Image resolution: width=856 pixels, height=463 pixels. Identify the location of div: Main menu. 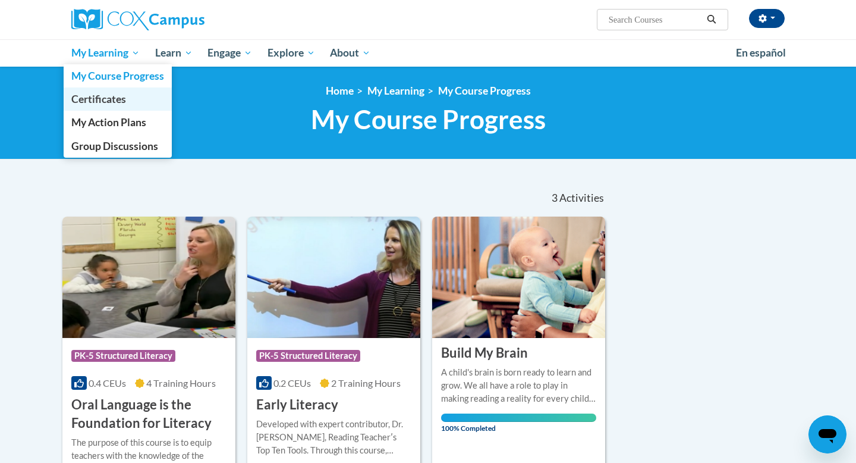
(428, 53).